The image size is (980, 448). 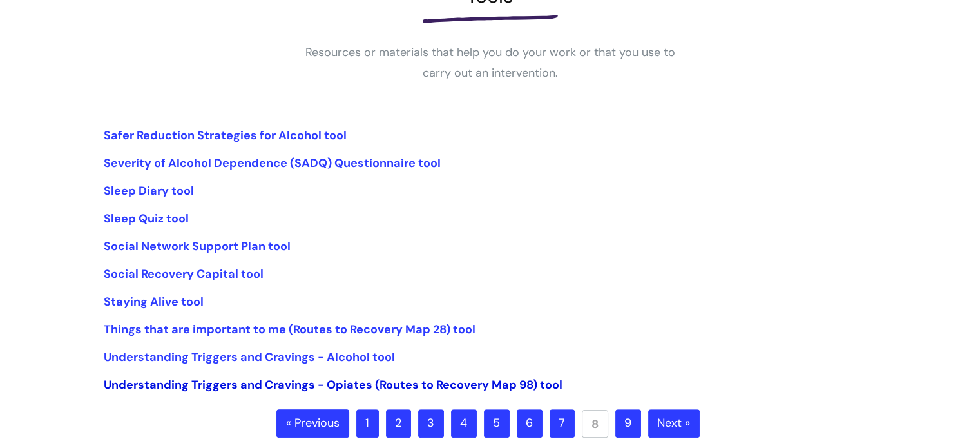 What do you see at coordinates (147, 218) in the screenshot?
I see `a: Sleep Quiz tool` at bounding box center [147, 218].